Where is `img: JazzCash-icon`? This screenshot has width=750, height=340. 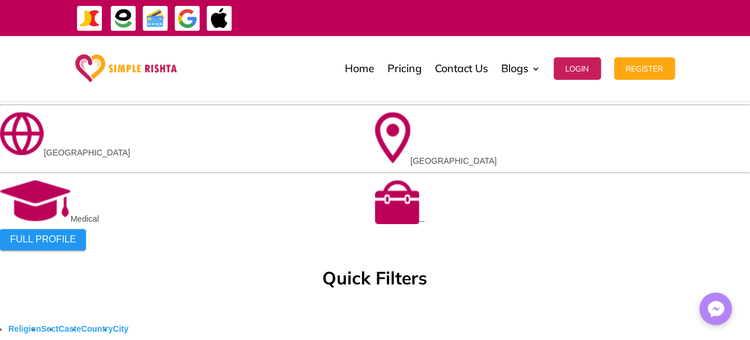
img: JazzCash-icon is located at coordinates (89, 18).